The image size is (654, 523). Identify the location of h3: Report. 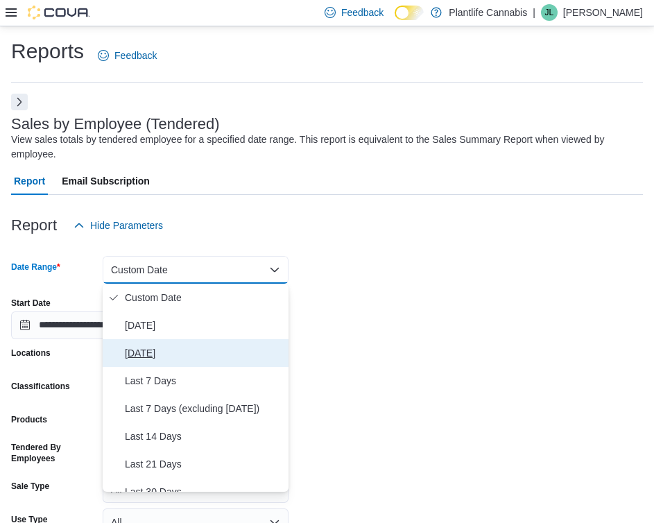
(34, 225).